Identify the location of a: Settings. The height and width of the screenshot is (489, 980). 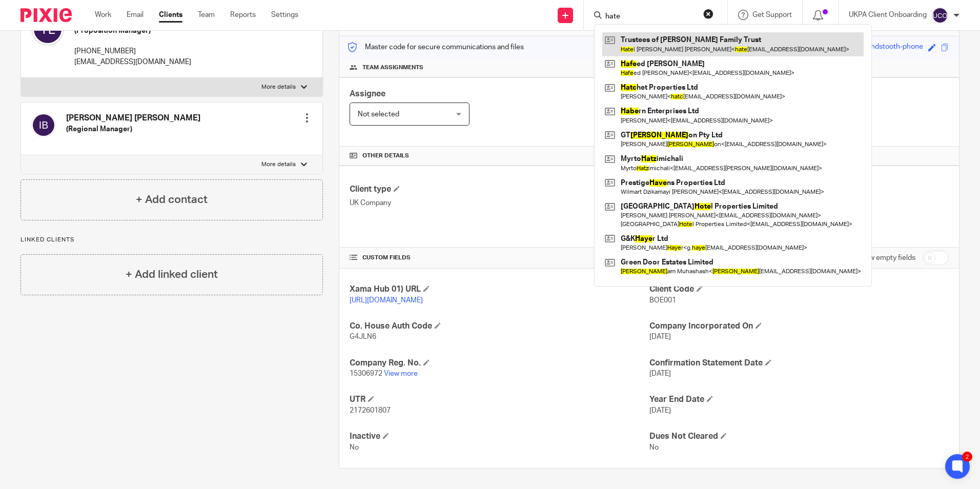
(285, 15).